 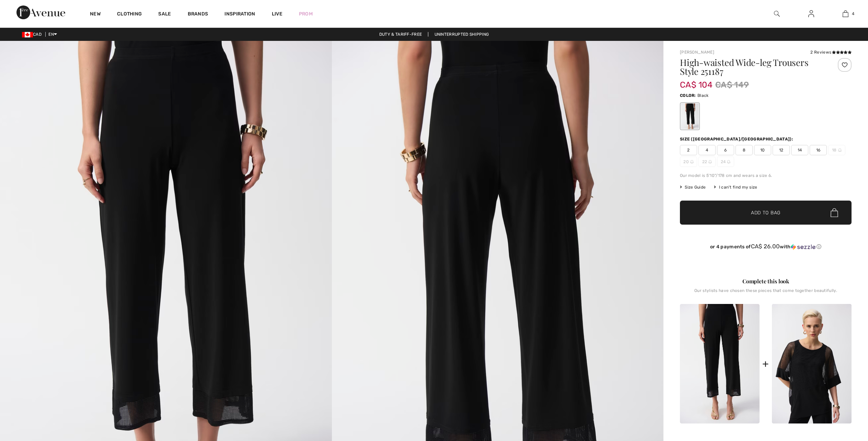 I want to click on span: CA$ 104, so click(x=696, y=82).